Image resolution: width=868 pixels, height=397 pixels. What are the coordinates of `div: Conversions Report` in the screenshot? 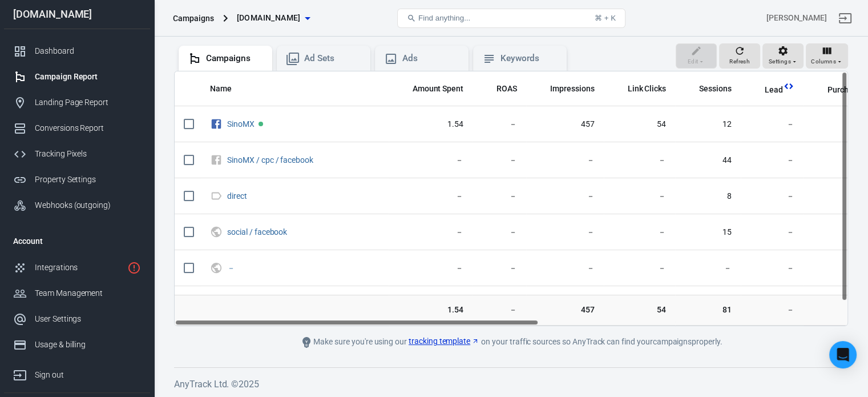 It's located at (88, 128).